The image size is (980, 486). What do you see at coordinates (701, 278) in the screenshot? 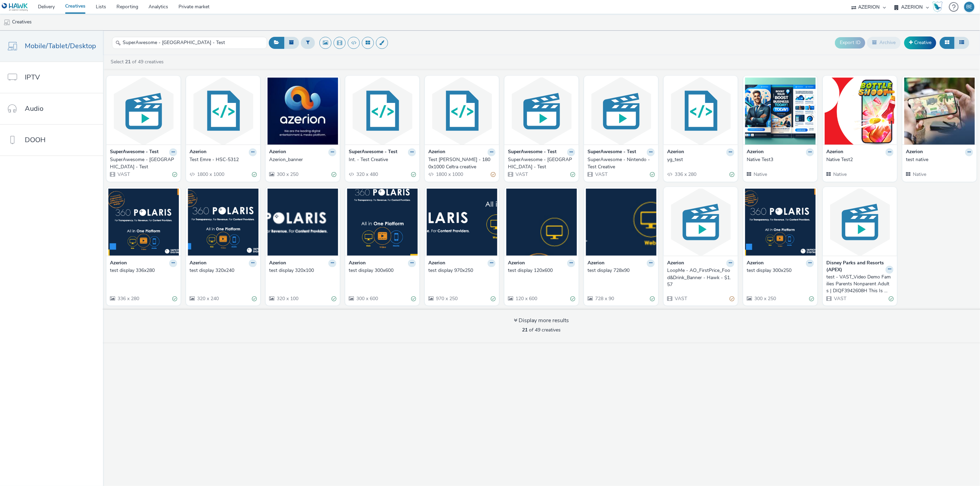
I see `a: LoopMe - AO_FirstPrice_Food&Drink_Banner - Hawk - $1.57` at bounding box center [701, 278].